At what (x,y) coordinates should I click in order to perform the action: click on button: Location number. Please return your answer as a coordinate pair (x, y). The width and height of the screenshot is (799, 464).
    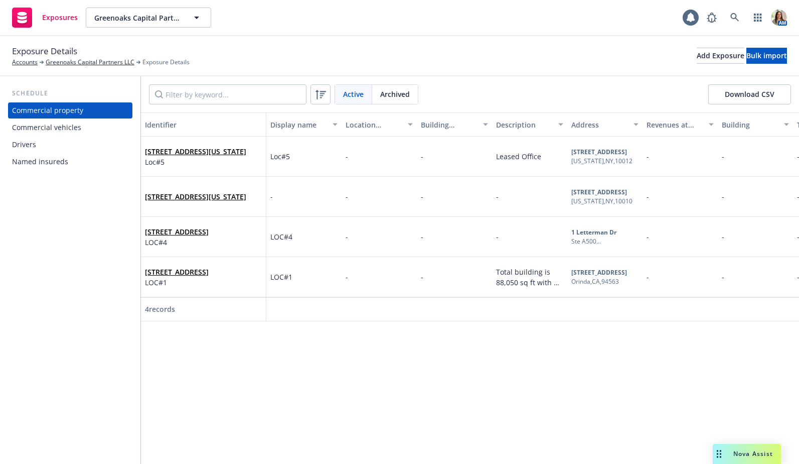
    Looking at the image, I should click on (379, 124).